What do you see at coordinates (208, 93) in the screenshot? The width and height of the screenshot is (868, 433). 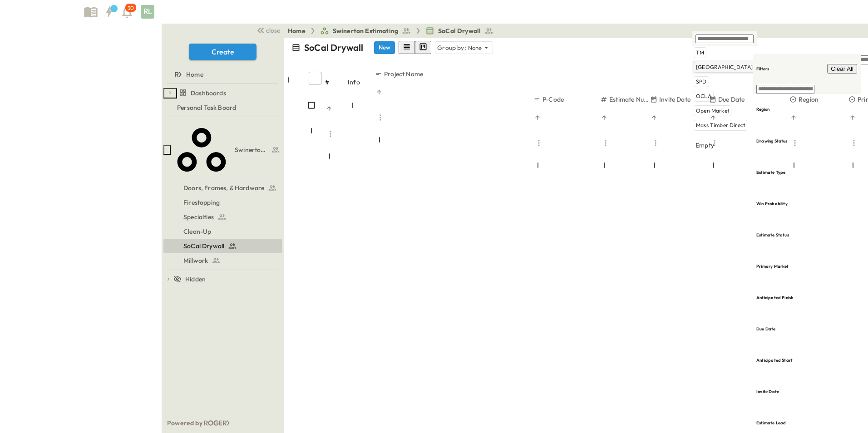 I see `span: Dashboards` at bounding box center [208, 93].